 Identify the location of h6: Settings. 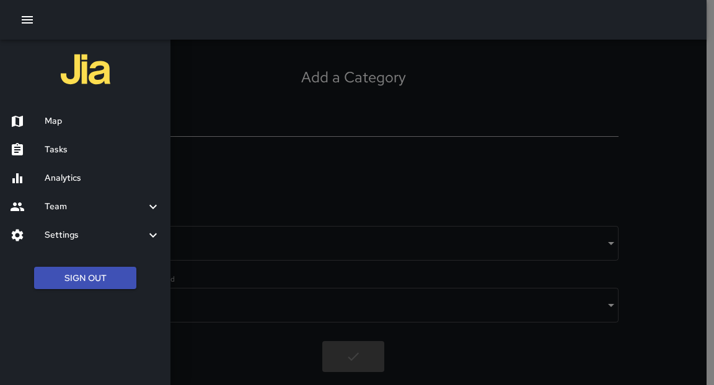
(95, 235).